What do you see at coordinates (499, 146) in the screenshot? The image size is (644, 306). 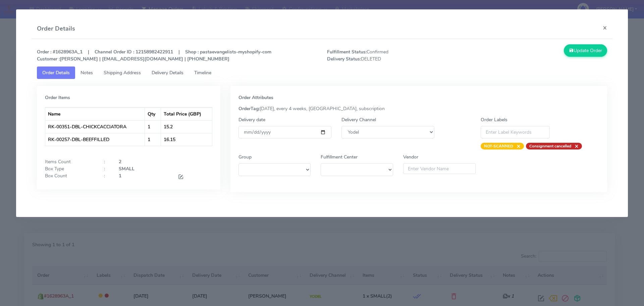 I see `strong: NOT-SCANNED` at bounding box center [499, 146].